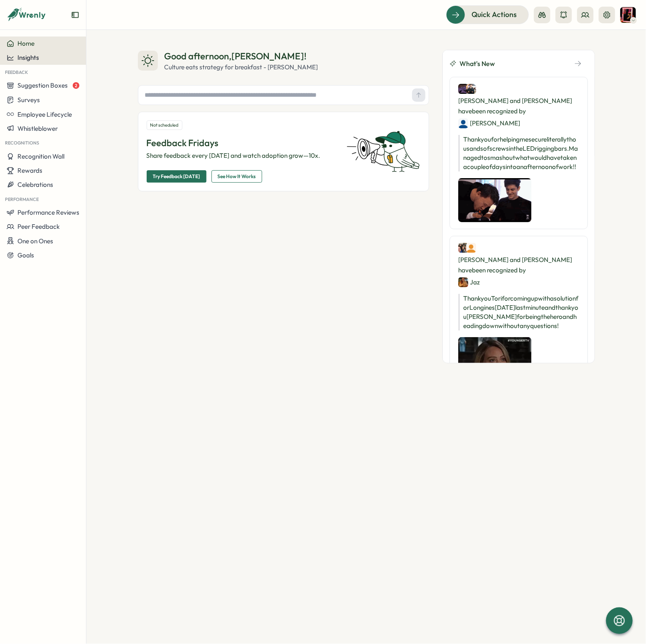  Describe the element at coordinates (487, 15) in the screenshot. I see `button: Quick Actions` at that location.